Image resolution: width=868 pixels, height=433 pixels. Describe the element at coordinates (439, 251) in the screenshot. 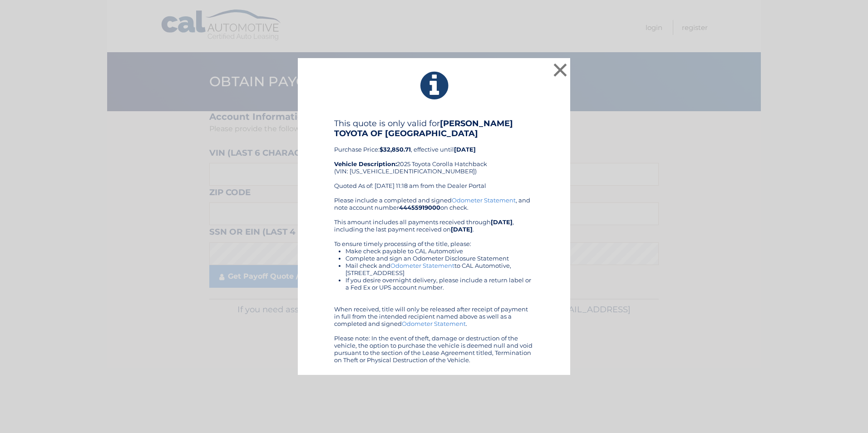

I see `li: Make check payable to CAL Automotive` at that location.